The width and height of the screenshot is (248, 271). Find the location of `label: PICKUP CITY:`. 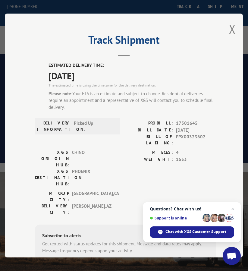

label: PICKUP CITY: is located at coordinates (52, 197).